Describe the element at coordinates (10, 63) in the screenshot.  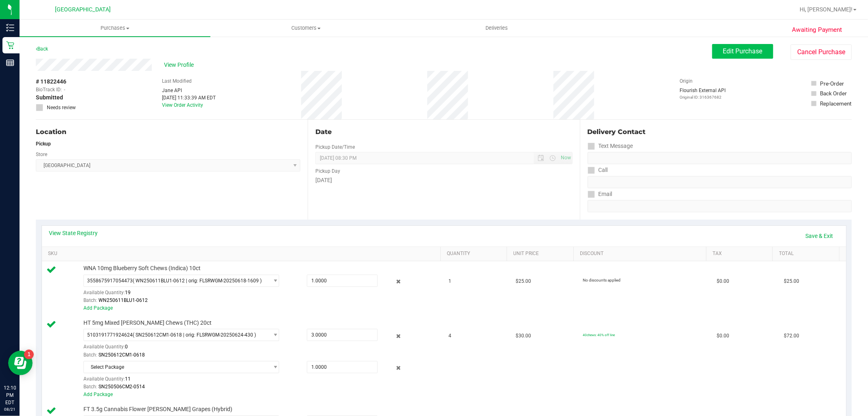
I see `inline-svg: Reports` at that location.